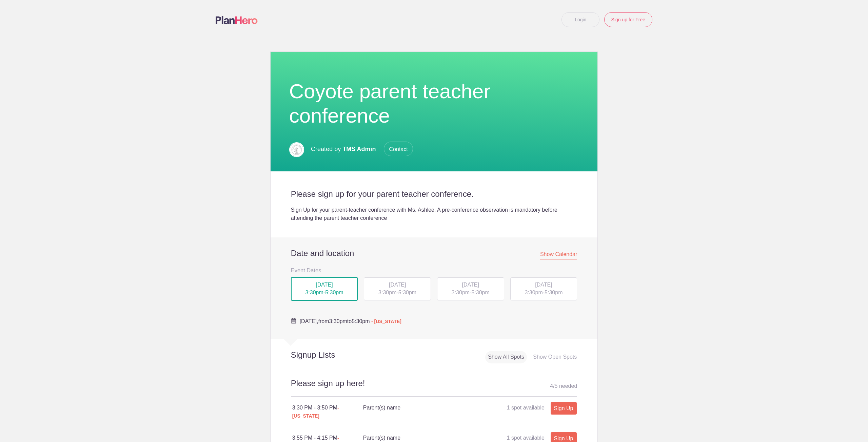  What do you see at coordinates (434, 270) in the screenshot?
I see `h3: Event Dates` at bounding box center [434, 270].